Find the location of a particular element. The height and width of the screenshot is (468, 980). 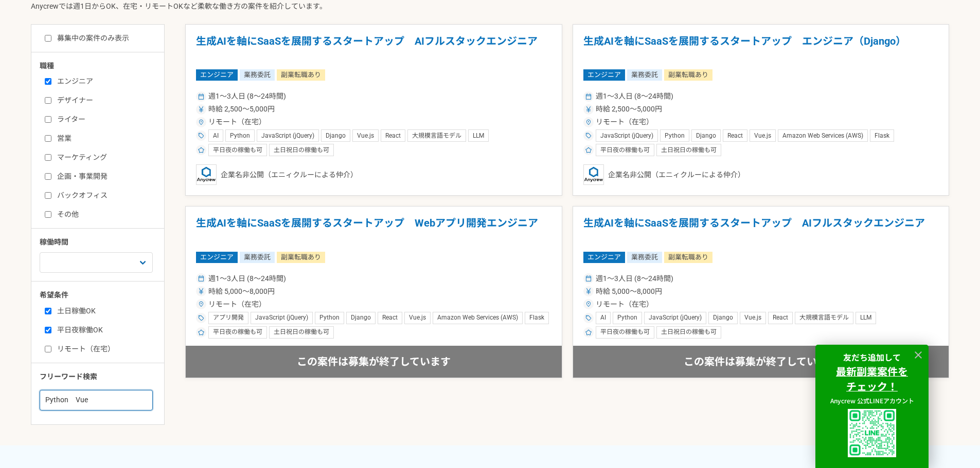

input: 企画・事業開発 is located at coordinates (48, 177).